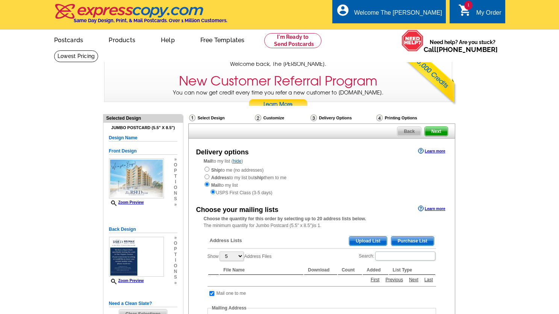 Image resolution: width=559 pixels, height=314 pixels. What do you see at coordinates (259, 177) in the screenshot?
I see `strong: ship` at bounding box center [259, 177].